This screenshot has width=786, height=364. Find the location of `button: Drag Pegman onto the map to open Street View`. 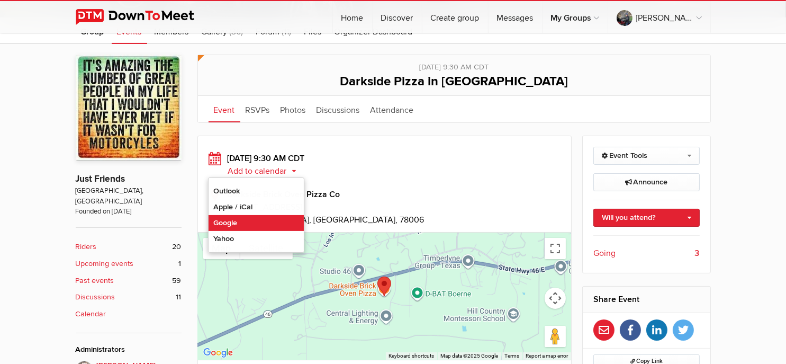

button: Drag Pegman onto the map to open Street View is located at coordinates (555, 336).